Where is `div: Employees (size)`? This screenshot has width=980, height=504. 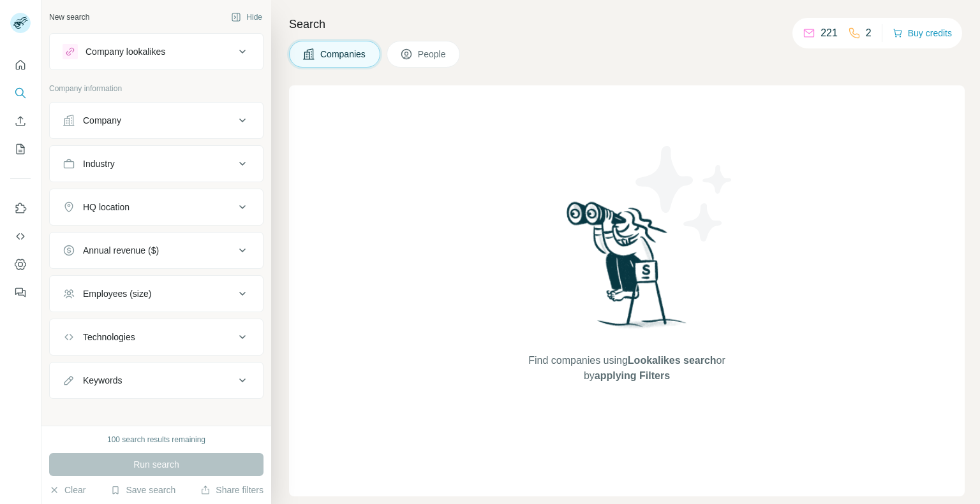
div: Employees (size) is located at coordinates (116, 294).